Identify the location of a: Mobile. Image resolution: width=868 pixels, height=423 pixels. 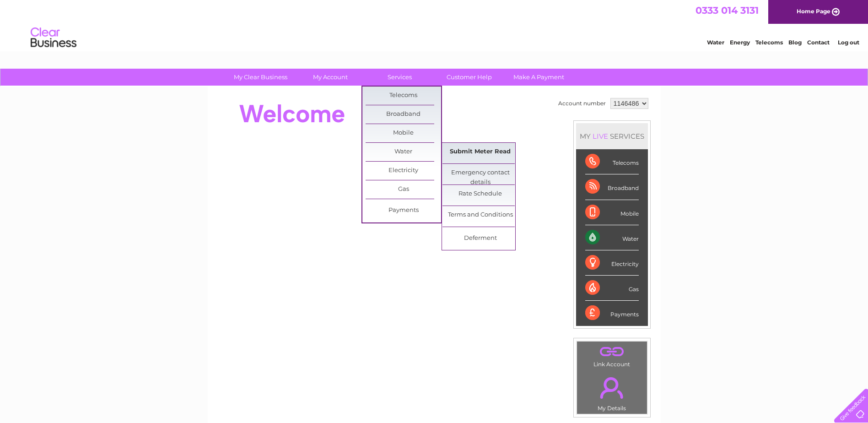
(403, 133).